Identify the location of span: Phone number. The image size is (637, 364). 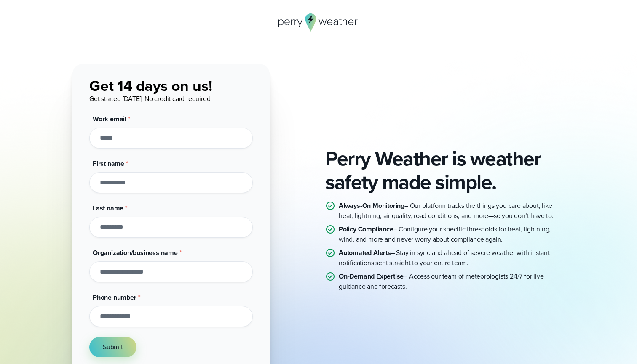
(115, 297).